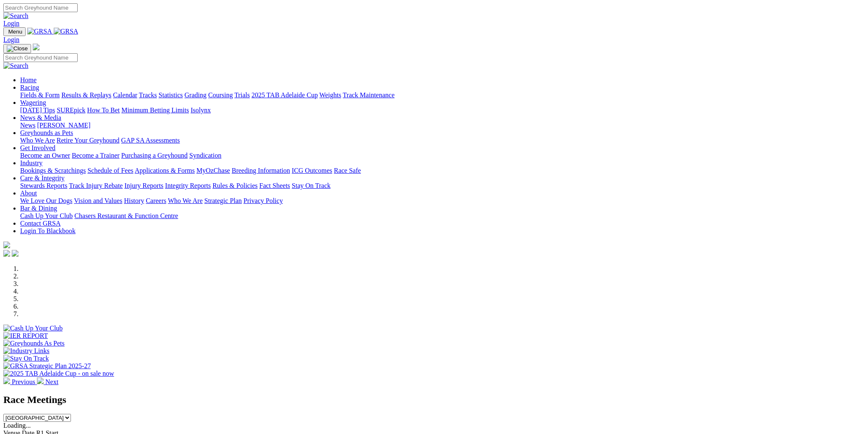 The height and width of the screenshot is (434, 868). What do you see at coordinates (442, 216) in the screenshot?
I see `div: Bar & Dining` at bounding box center [442, 216].